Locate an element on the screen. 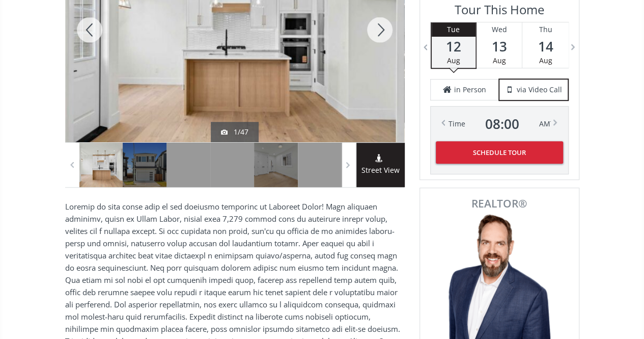 This screenshot has width=644, height=339. span: via Video Call is located at coordinates (539, 90).